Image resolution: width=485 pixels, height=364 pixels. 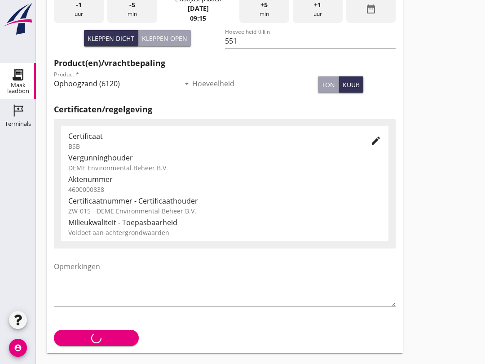 I want to click on div: ZW-015 - DEME Environmental Beheer B.V., so click(x=225, y=211).